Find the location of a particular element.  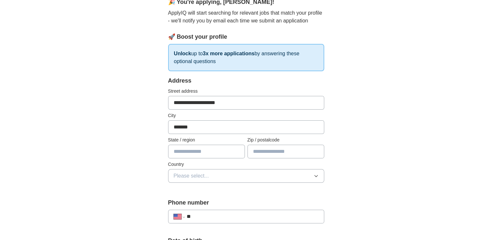

label: State / region is located at coordinates (206, 140).